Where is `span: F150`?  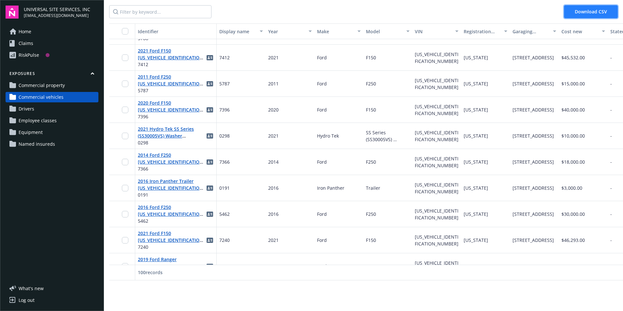 span: F150 is located at coordinates (371, 57).